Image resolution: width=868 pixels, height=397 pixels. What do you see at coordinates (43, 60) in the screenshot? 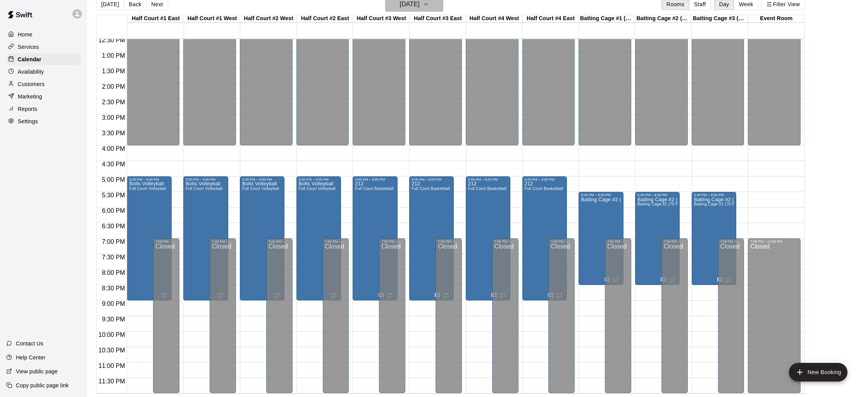
I see `a: Calendar` at bounding box center [43, 60].